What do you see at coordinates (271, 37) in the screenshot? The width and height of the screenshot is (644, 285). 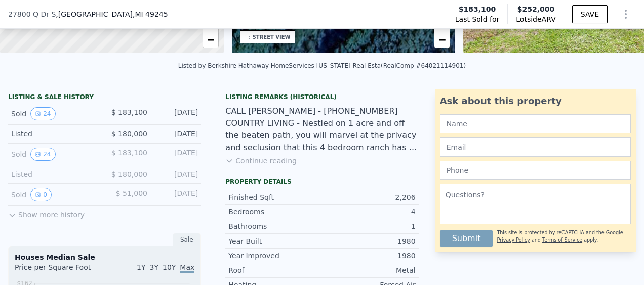 I see `div: STREET VIEW` at bounding box center [271, 37].